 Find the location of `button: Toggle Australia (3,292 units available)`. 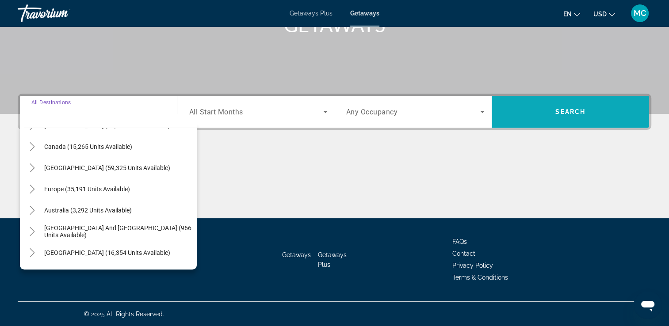

button: Toggle Australia (3,292 units available) is located at coordinates (32, 210).